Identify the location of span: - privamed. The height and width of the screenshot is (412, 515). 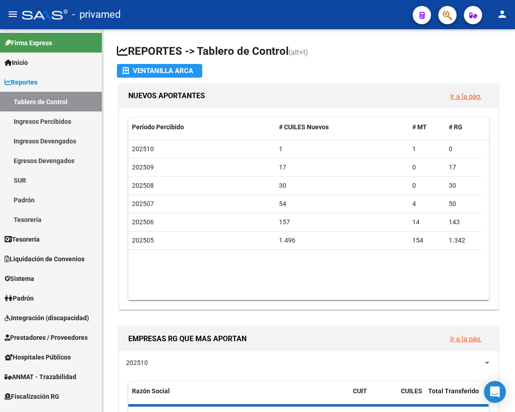
(96, 15).